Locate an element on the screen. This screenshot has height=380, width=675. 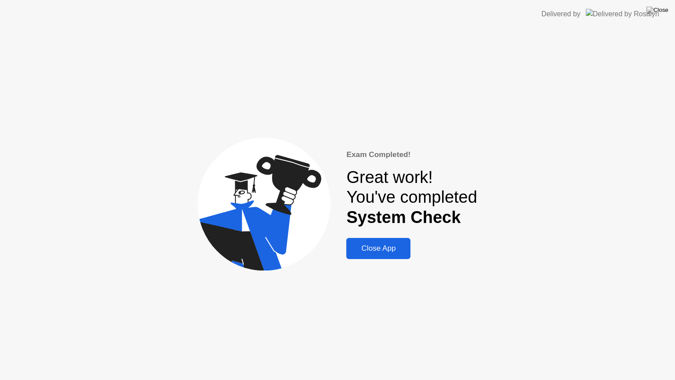
img: Delivered by Rosalyn is located at coordinates (623, 14).